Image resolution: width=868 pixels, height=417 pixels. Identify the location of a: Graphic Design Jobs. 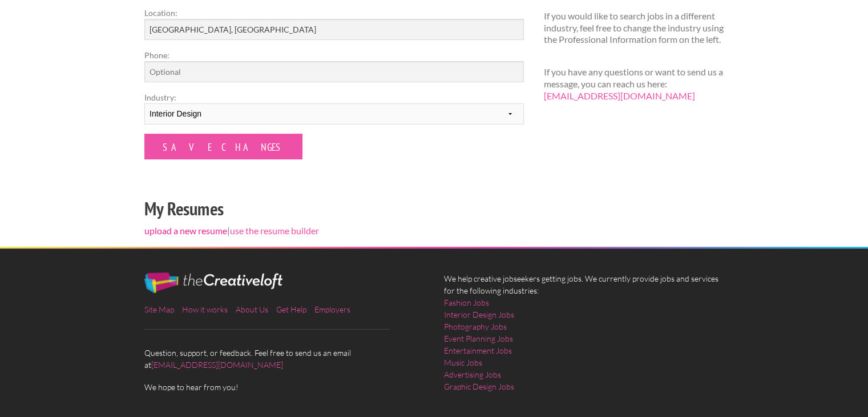
(479, 386).